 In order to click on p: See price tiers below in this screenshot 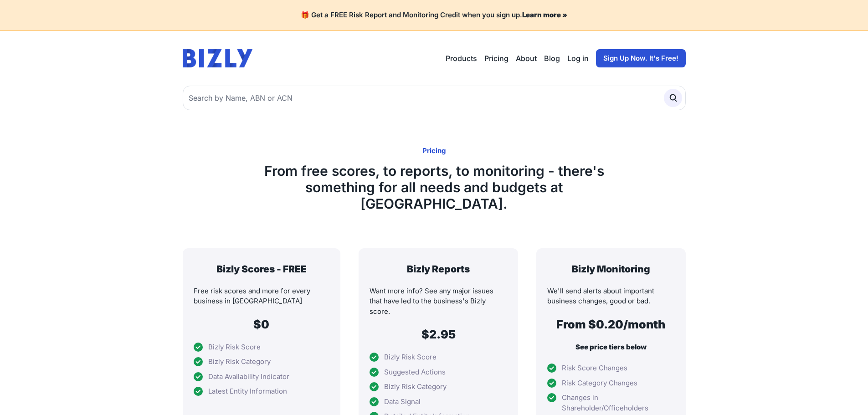, I will do `click(610, 347)`.